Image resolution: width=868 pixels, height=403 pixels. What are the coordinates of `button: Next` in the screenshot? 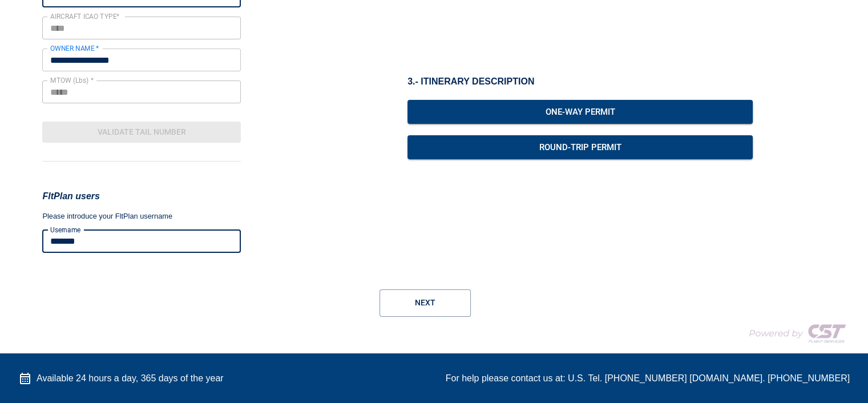 It's located at (425, 303).